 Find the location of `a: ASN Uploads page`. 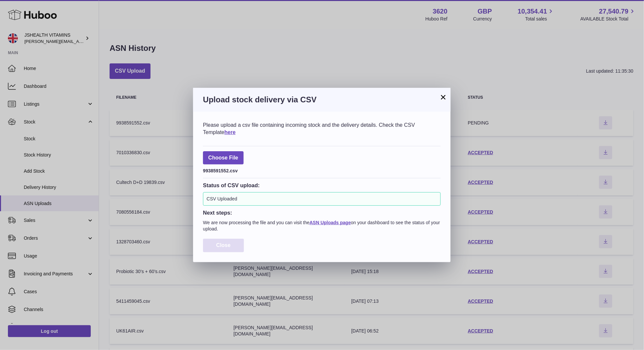

a: ASN Uploads page is located at coordinates (330, 222).